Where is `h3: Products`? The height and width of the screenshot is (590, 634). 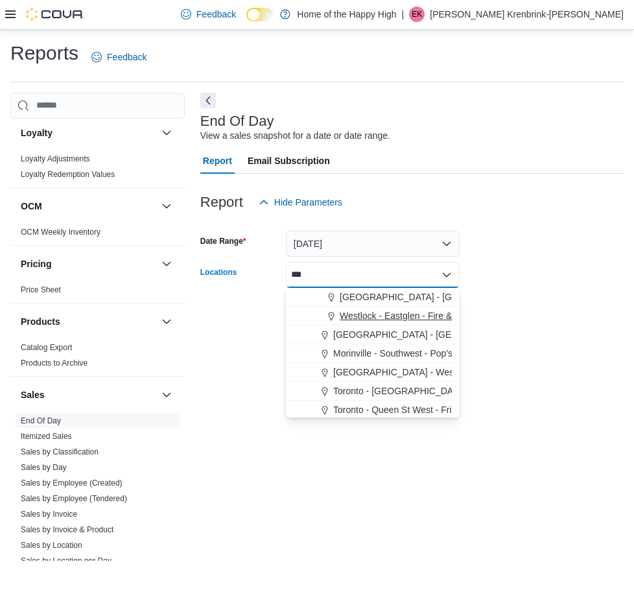
h3: Products is located at coordinates (40, 322).